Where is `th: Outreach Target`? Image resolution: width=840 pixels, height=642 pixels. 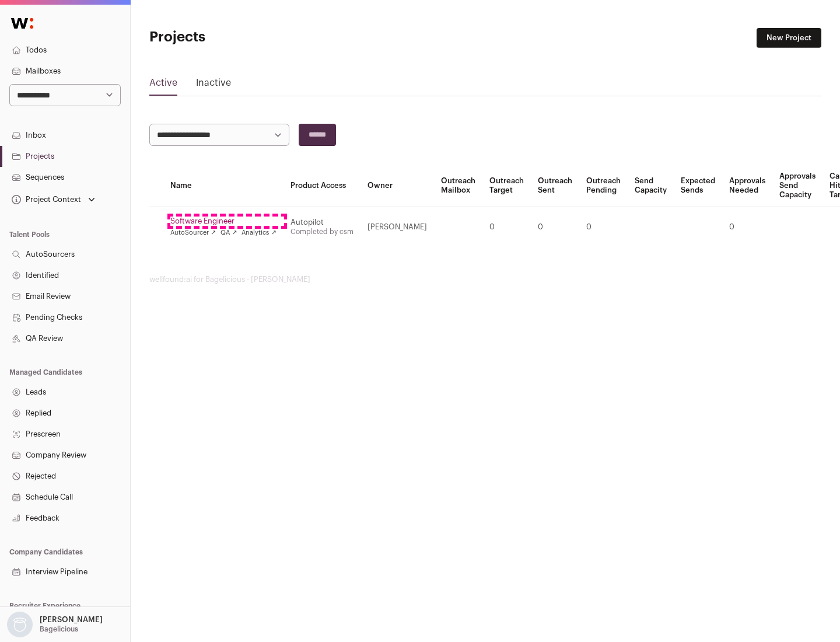 th: Outreach Target is located at coordinates (506, 186).